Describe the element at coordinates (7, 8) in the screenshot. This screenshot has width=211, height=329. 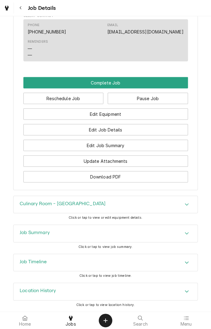
I see `a: Go to Jobs` at that location.